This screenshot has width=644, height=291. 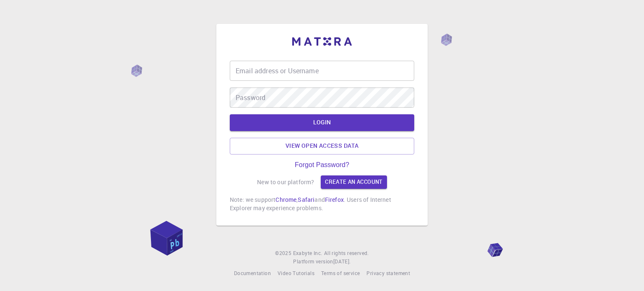 What do you see at coordinates (296, 274) in the screenshot?
I see `a: Video Tutorials` at bounding box center [296, 274].